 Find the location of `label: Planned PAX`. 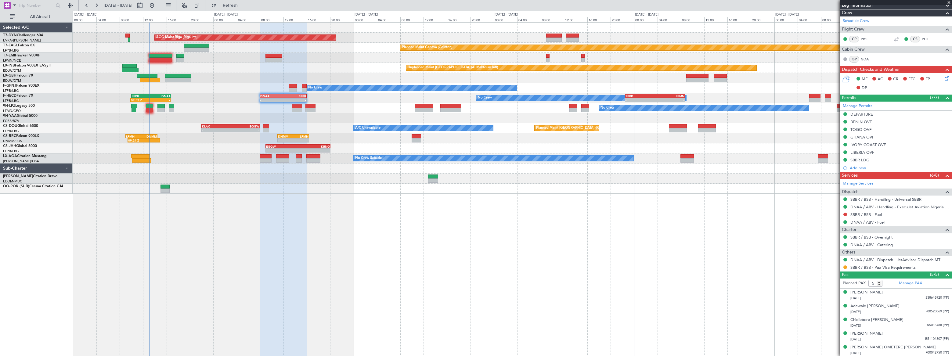

label: Planned PAX is located at coordinates (854, 283).